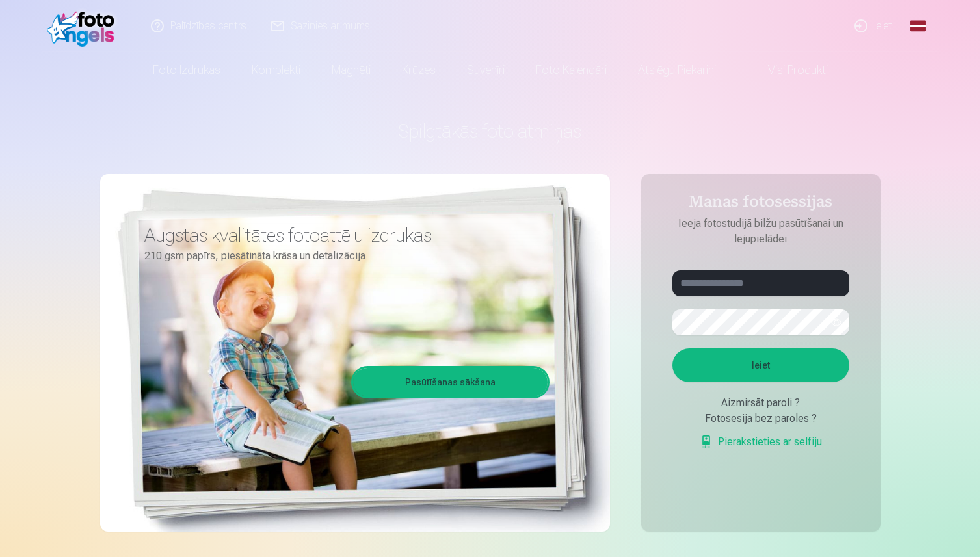  What do you see at coordinates (677, 70) in the screenshot?
I see `a: Atslēgu piekariņi` at bounding box center [677, 70].